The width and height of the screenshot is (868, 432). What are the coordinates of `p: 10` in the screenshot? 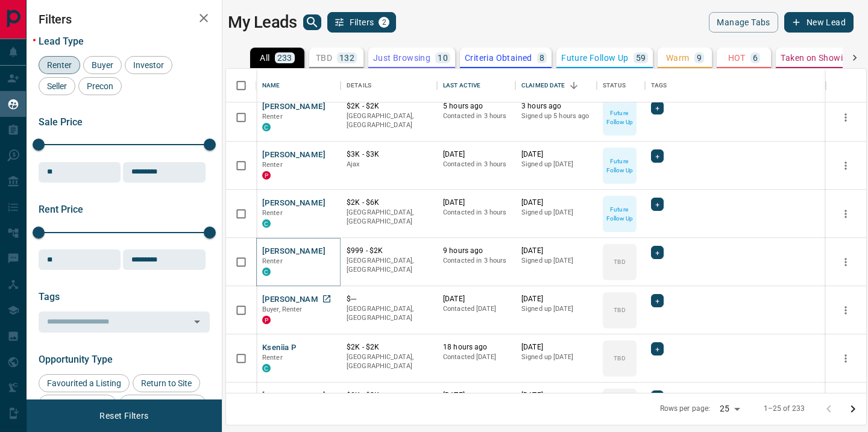 It's located at (442, 57).